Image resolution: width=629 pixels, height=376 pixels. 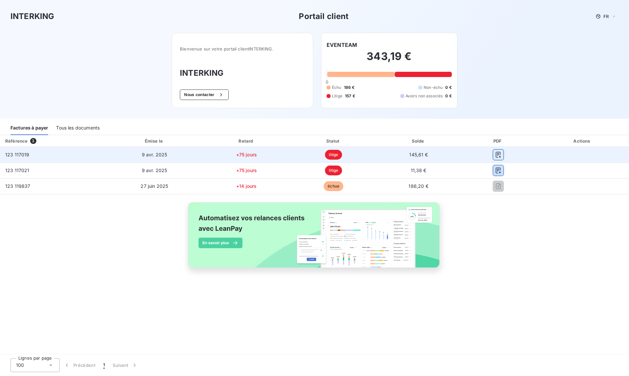 What do you see at coordinates (246, 186) in the screenshot?
I see `span: +14 jours` at bounding box center [246, 186].